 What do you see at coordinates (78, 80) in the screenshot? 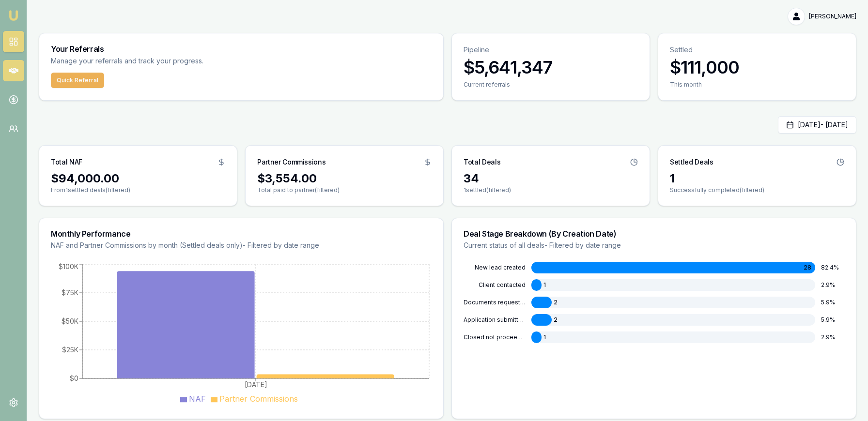
I see `a: Quick Referral` at bounding box center [78, 80].